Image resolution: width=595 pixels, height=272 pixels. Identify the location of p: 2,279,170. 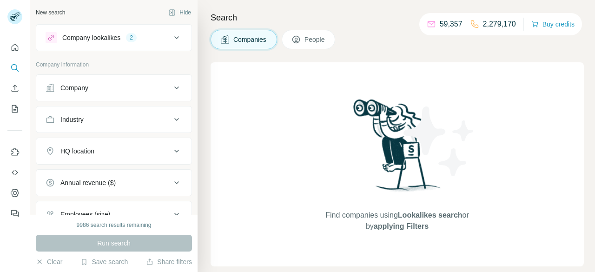
(499, 24).